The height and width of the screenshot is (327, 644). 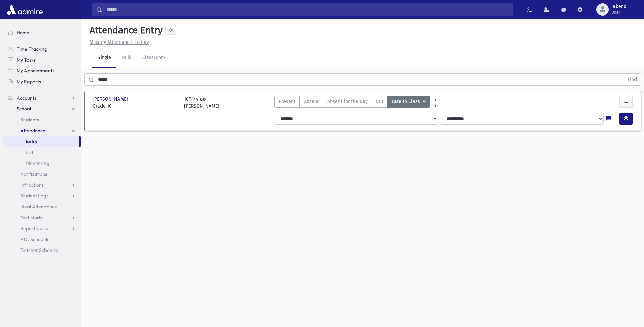 I want to click on img: AdmirePro, so click(x=25, y=9).